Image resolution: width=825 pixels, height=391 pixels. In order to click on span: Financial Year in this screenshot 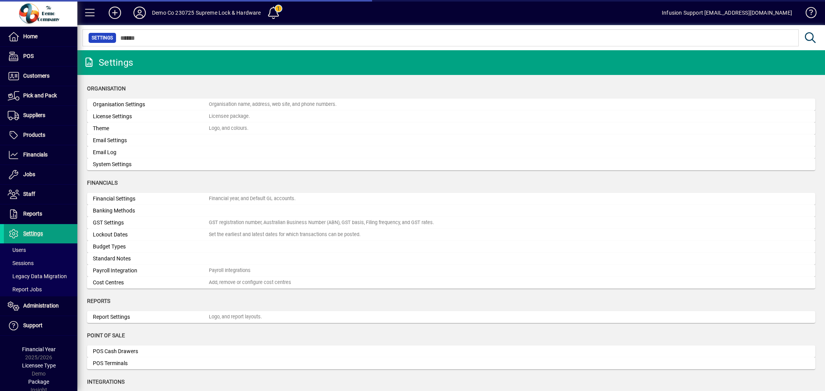, I will do `click(39, 349)`.